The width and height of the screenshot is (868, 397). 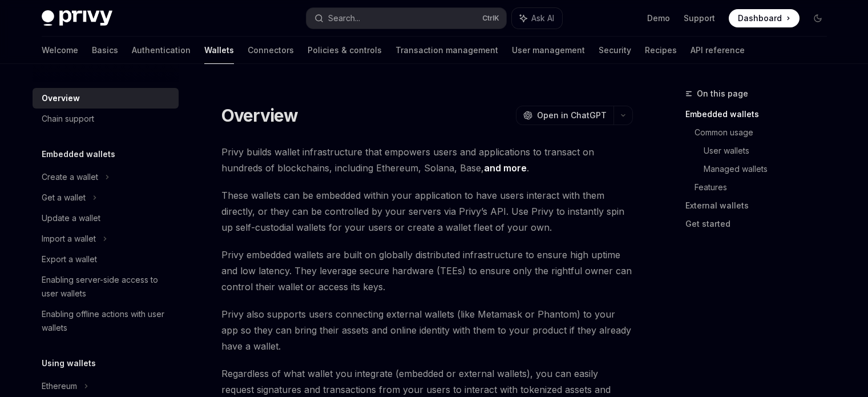 What do you see at coordinates (505, 168) in the screenshot?
I see `a: and more` at bounding box center [505, 168].